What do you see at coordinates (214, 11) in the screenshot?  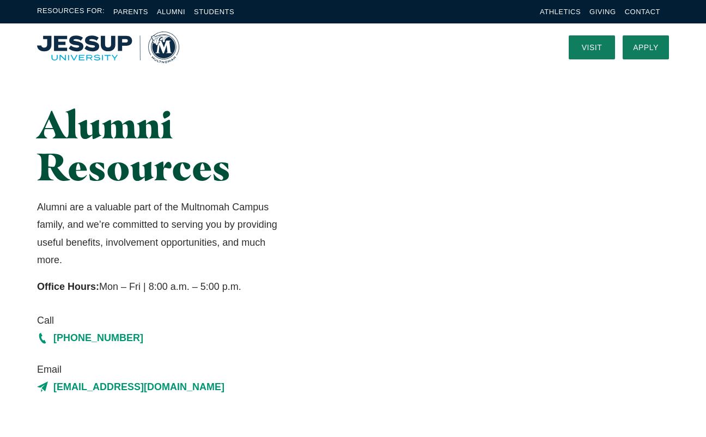 I see `a: Students` at bounding box center [214, 11].